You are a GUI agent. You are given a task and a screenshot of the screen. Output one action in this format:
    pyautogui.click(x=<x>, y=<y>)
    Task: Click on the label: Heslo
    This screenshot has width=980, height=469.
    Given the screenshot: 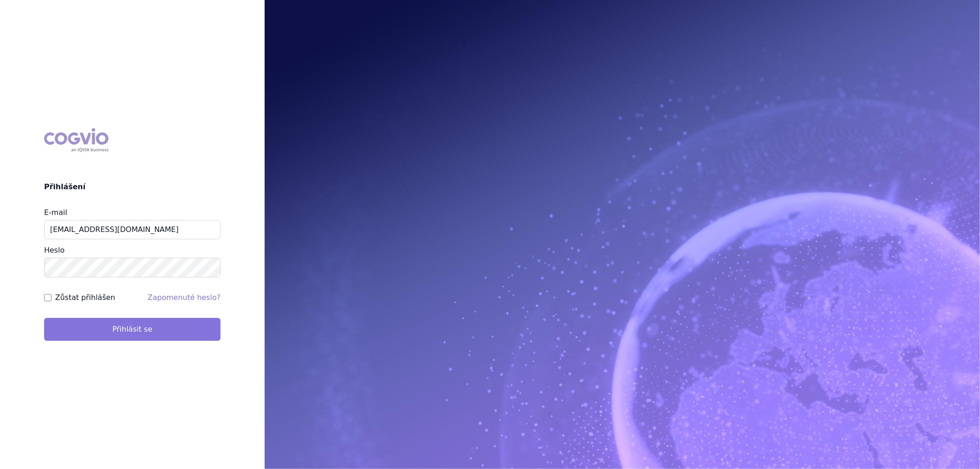 What is the action you would take?
    pyautogui.click(x=54, y=250)
    